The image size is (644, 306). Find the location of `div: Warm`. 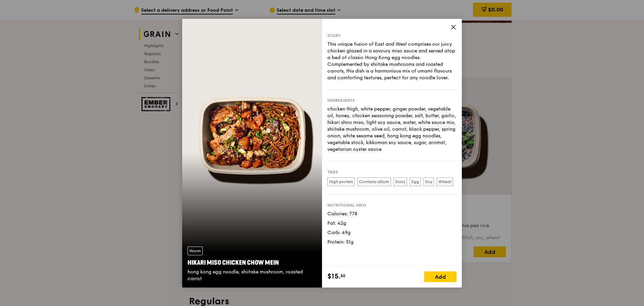

div: Warm is located at coordinates (195, 251).